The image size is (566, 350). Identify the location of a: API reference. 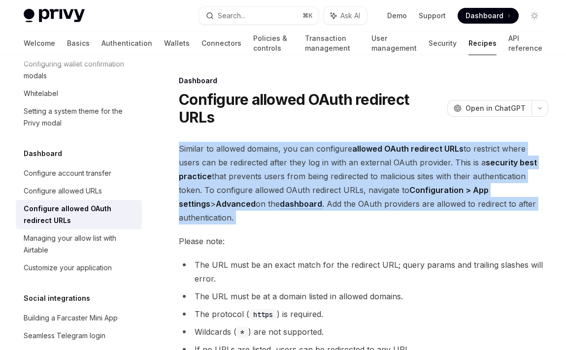
(525, 43).